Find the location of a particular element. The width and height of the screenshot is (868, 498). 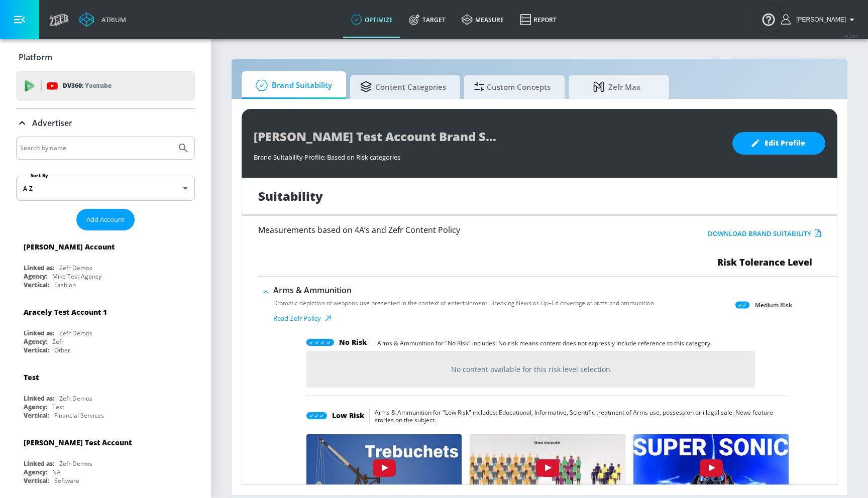

p: Arms & Ammunition for "No Risk" includes: No risk means content does not expressly include refere... is located at coordinates (541, 343).